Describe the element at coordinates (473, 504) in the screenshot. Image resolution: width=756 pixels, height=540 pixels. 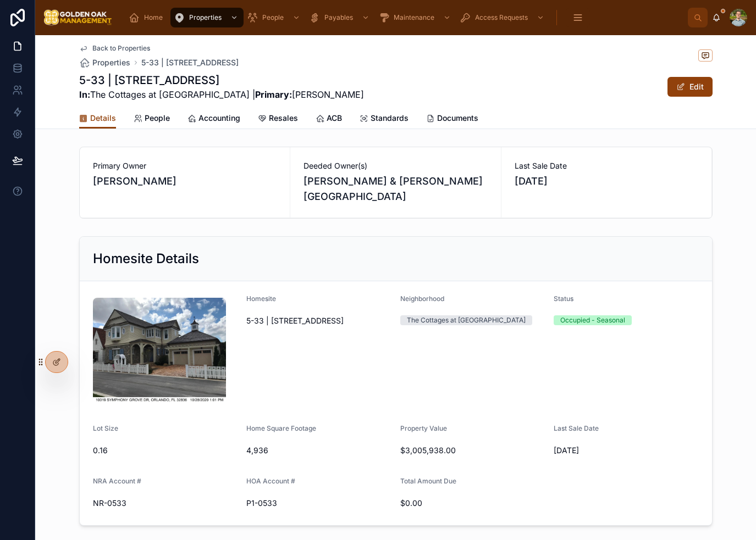
I see `span: $0.00` at that location.